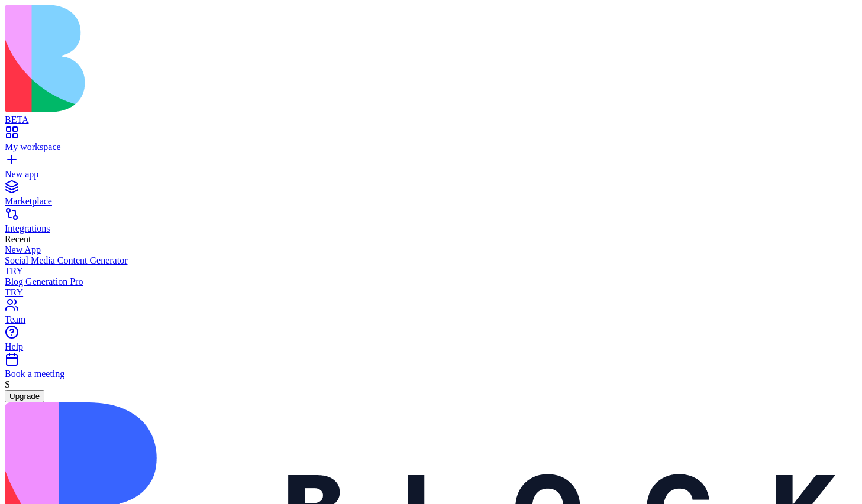  I want to click on div: Help, so click(430, 346).